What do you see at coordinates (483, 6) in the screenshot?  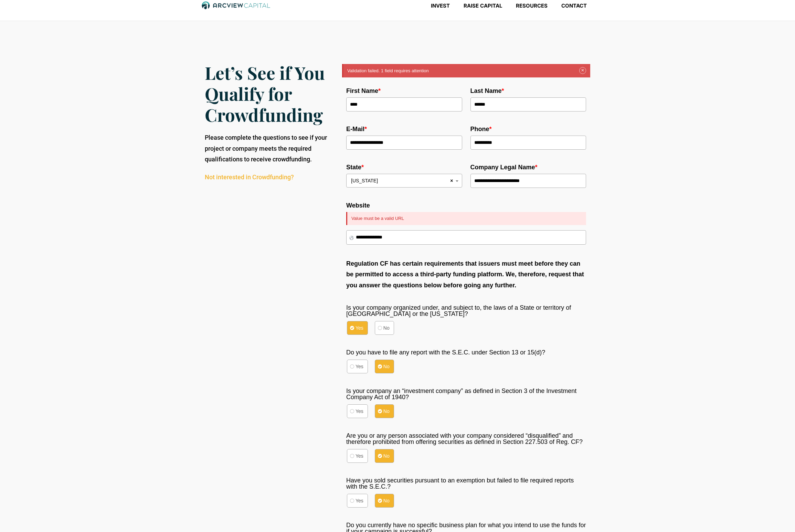 I see `a: Raise Capital` at bounding box center [483, 6].